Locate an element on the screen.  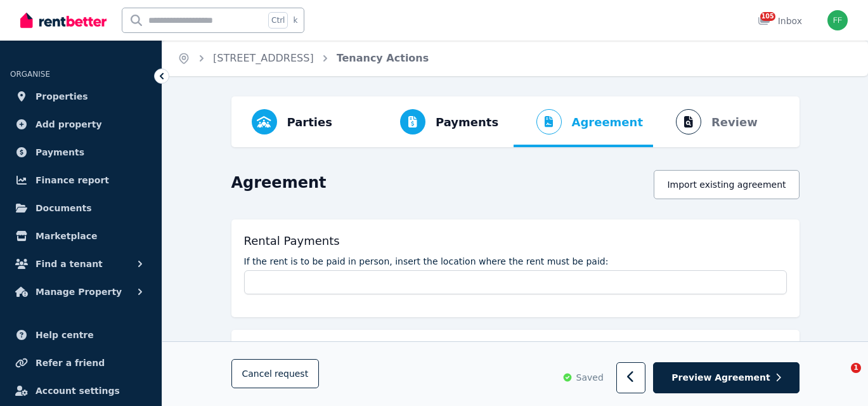
button: Parties is located at coordinates (292, 122).